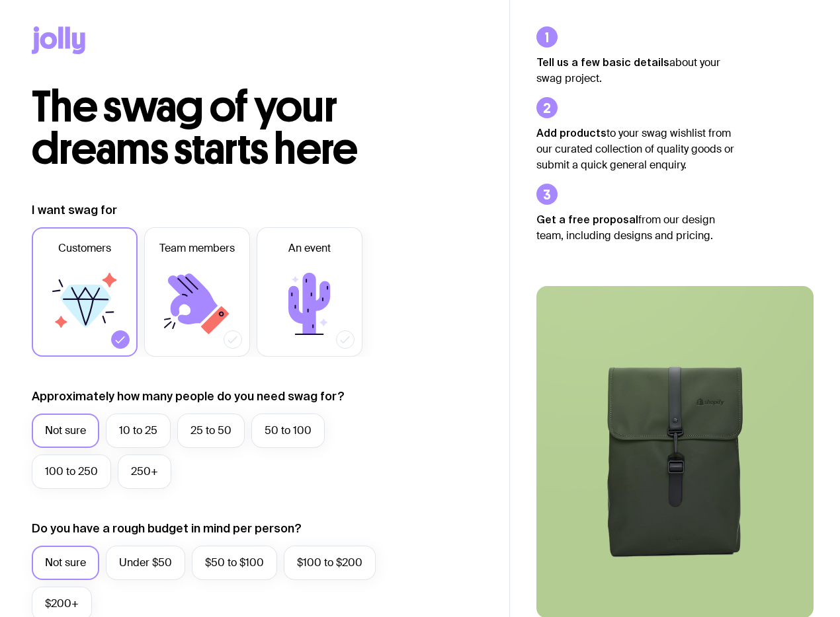  I want to click on label: $100 to $200, so click(329, 563).